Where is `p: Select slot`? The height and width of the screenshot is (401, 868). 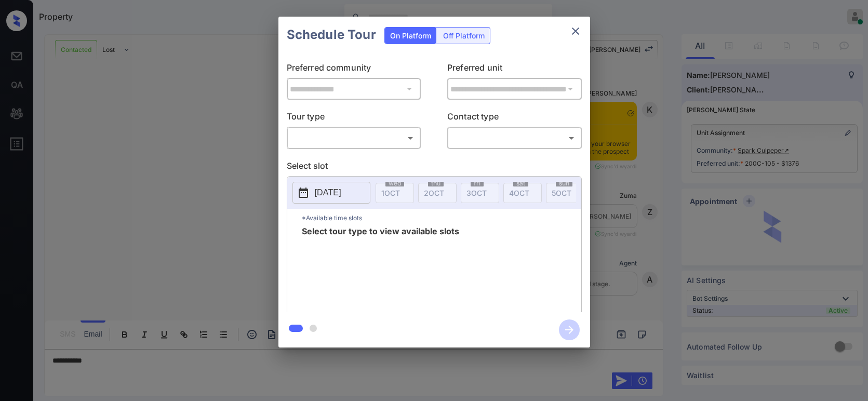
p: Select slot is located at coordinates (434, 168).